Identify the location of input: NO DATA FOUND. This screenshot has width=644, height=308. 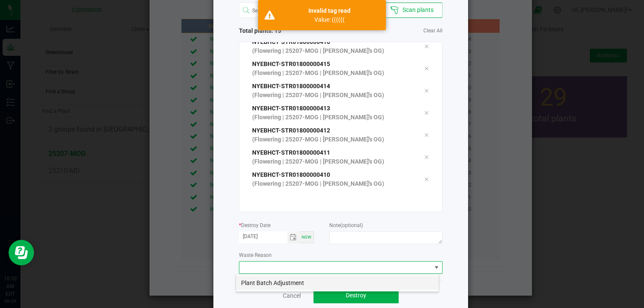
(295, 11).